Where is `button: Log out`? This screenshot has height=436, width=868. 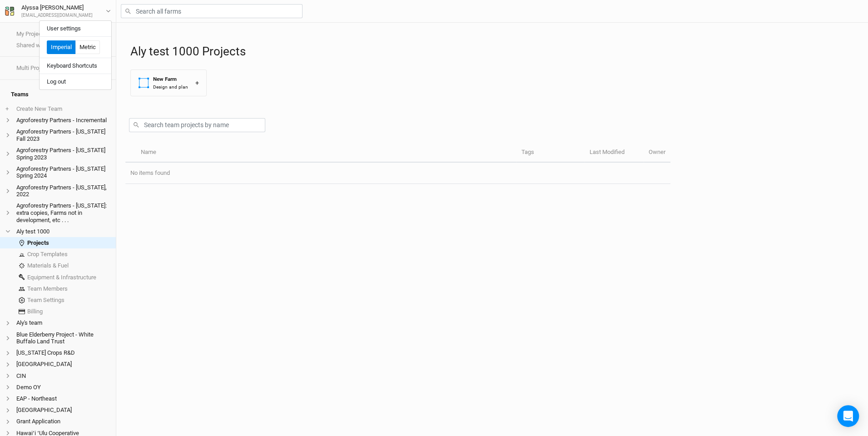 button: Log out is located at coordinates (75, 82).